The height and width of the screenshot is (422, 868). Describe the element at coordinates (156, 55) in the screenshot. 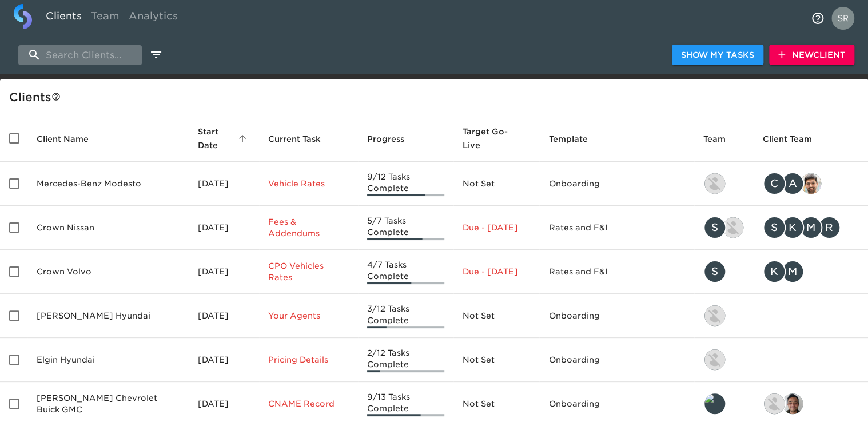

I see `button: edit` at that location.